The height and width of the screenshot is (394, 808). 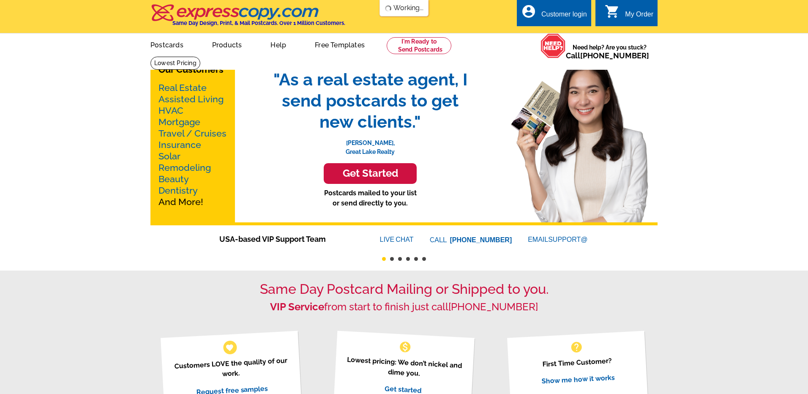 What do you see at coordinates (403, 367) in the screenshot?
I see `p: Lowest pricing: We don’t nickel and dime you.` at bounding box center [403, 367].